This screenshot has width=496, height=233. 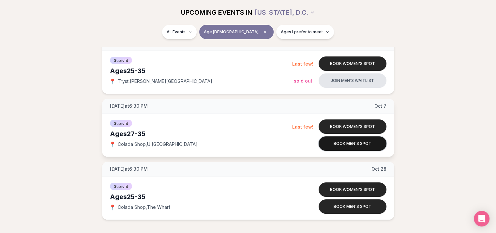 What do you see at coordinates (379, 169) in the screenshot?
I see `span: Oct 28` at bounding box center [379, 169].